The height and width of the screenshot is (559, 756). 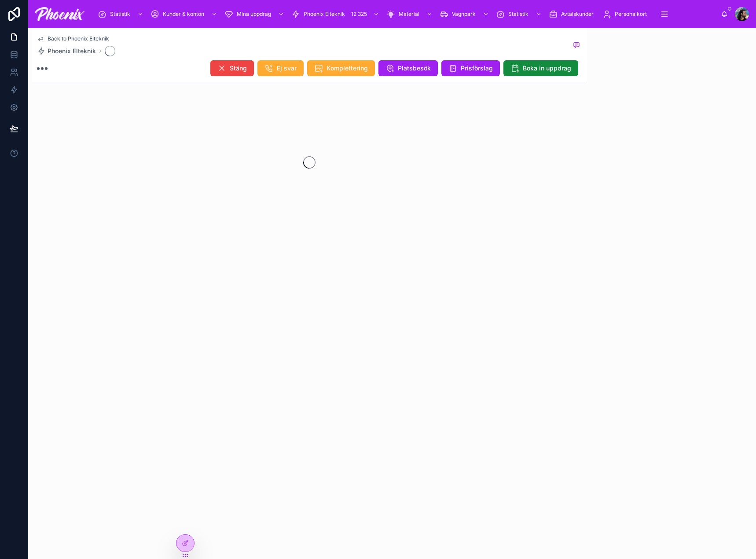 What do you see at coordinates (336, 14) in the screenshot?
I see `a: Phoenix Elteknik12 325` at bounding box center [336, 14].